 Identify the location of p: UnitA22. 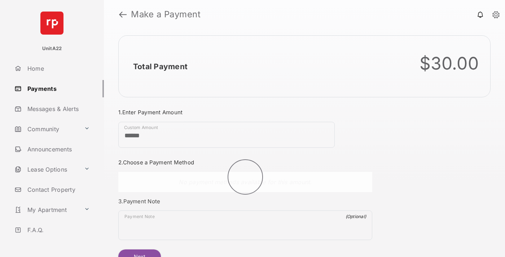
(52, 49).